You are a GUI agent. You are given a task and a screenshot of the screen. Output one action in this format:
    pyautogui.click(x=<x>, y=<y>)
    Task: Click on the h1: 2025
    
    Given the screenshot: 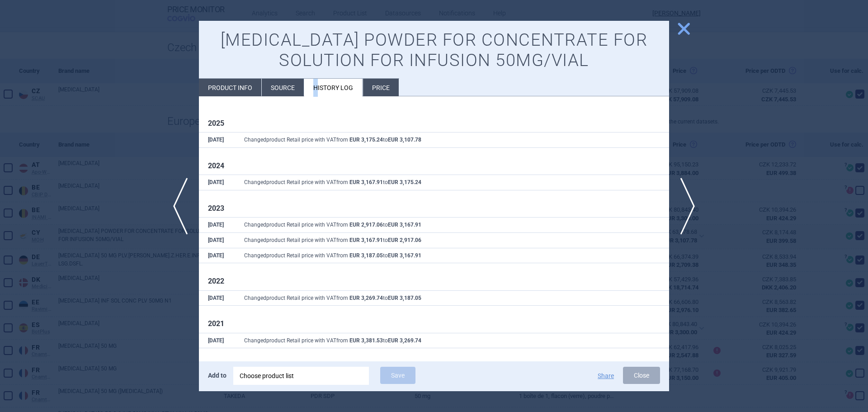 What is the action you would take?
    pyautogui.click(x=434, y=123)
    